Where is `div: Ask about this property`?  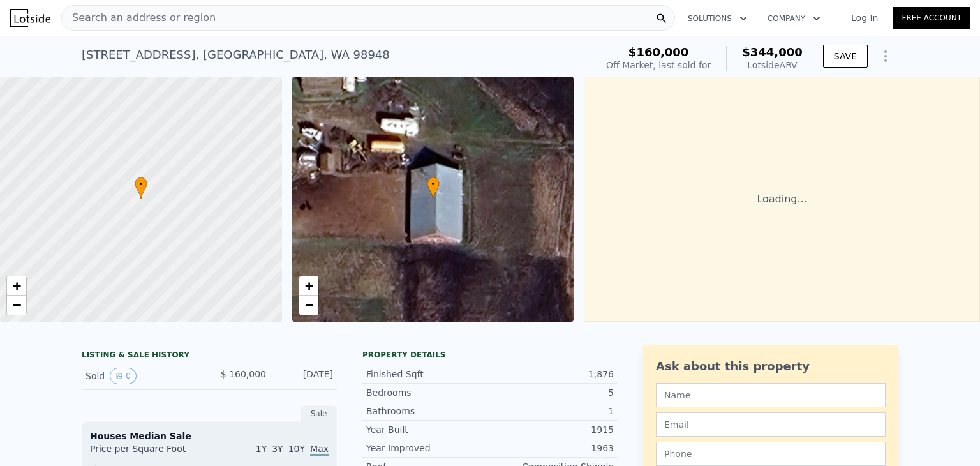
div: Ask about this property is located at coordinates (771, 366).